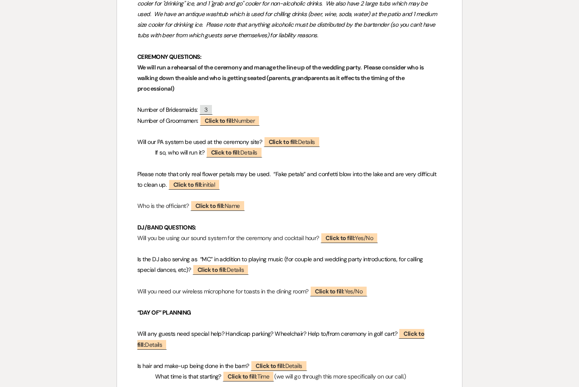 The width and height of the screenshot is (579, 387). I want to click on span: What time is that starting?, so click(188, 377).